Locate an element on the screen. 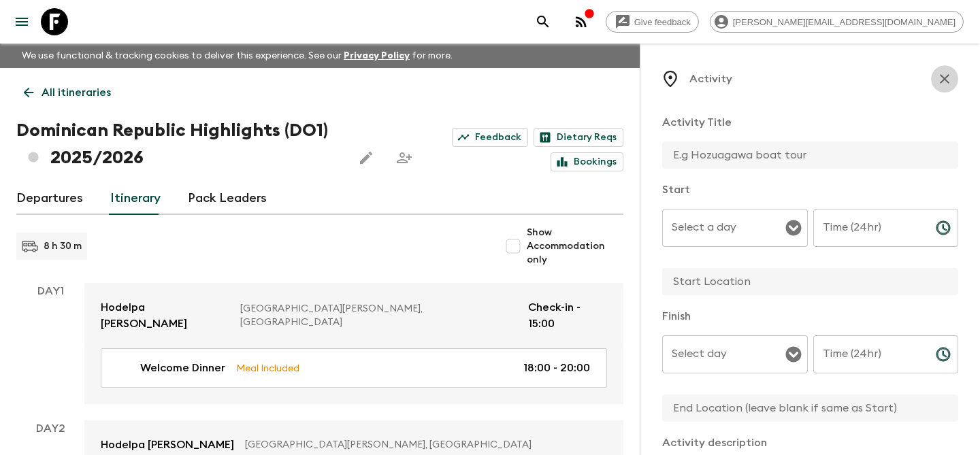 This screenshot has height=455, width=980. a: Itinerary is located at coordinates (136, 199).